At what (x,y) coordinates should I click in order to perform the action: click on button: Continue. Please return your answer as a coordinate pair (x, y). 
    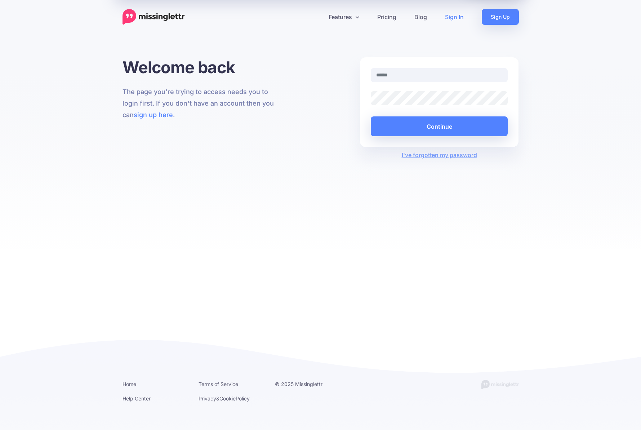
    Looking at the image, I should click on (439, 126).